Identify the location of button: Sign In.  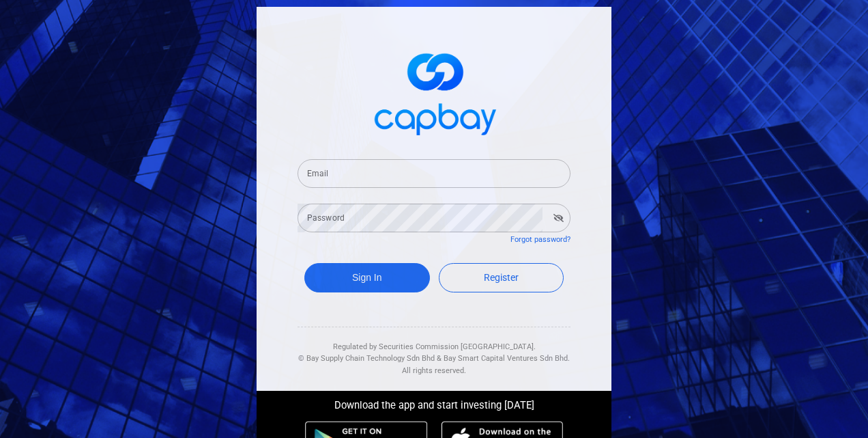
(367, 278).